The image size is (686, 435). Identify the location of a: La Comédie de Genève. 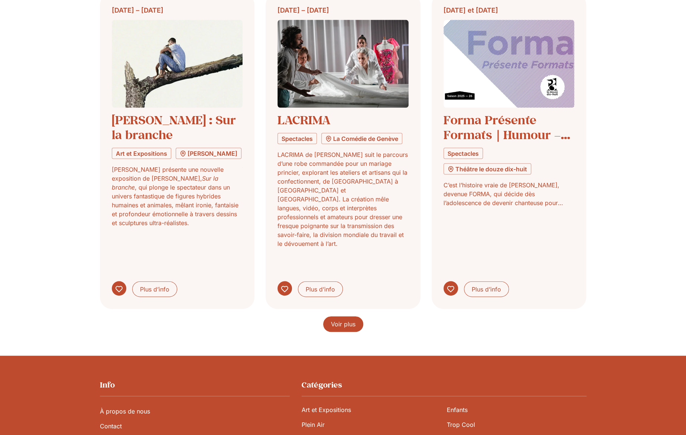
(362, 138).